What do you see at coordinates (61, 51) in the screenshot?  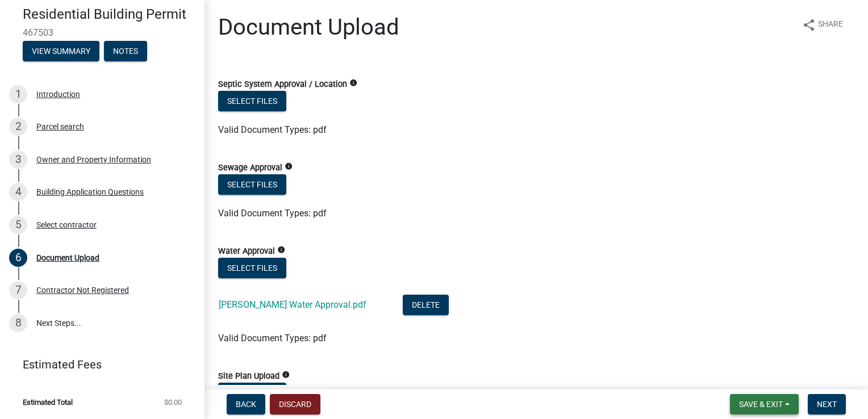 I see `wm-modal-confirm: Summary` at bounding box center [61, 51].